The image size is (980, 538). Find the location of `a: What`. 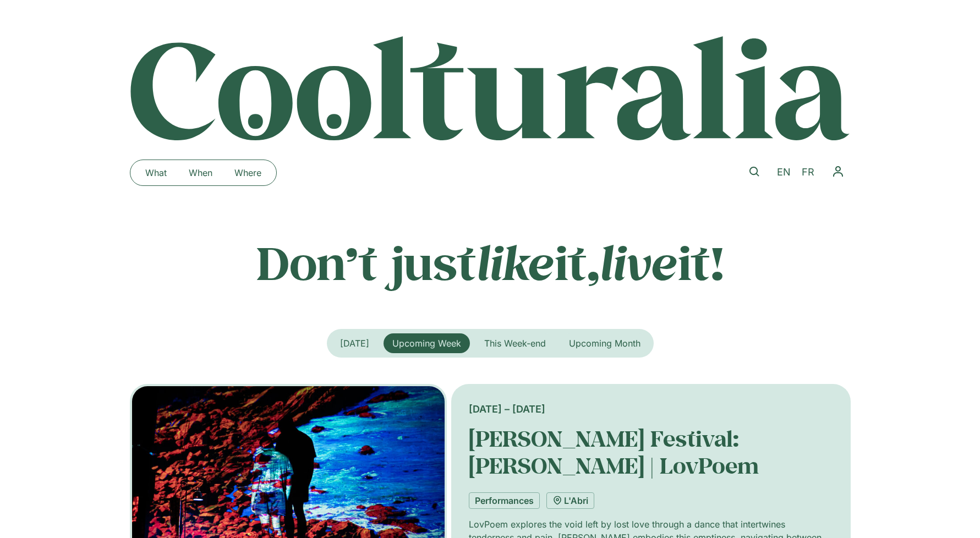

a: What is located at coordinates (155, 173).